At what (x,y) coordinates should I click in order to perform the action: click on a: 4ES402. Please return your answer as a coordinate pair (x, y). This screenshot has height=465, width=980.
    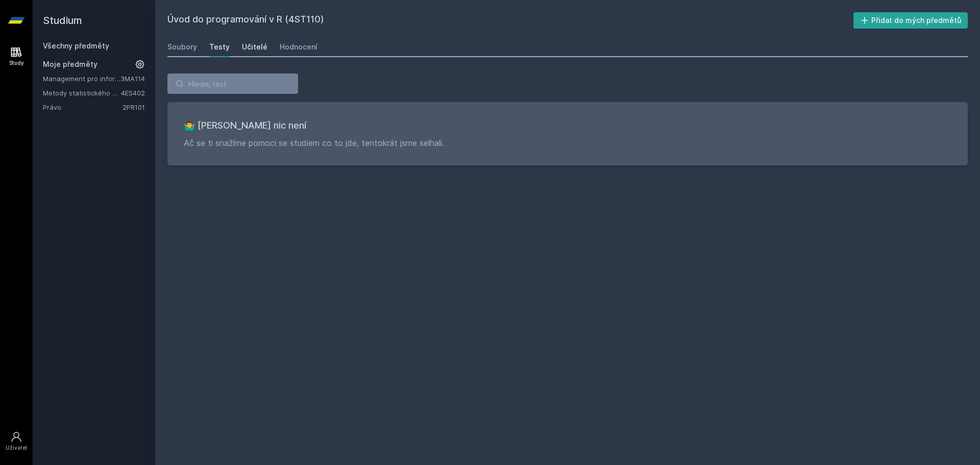
    Looking at the image, I should click on (133, 93).